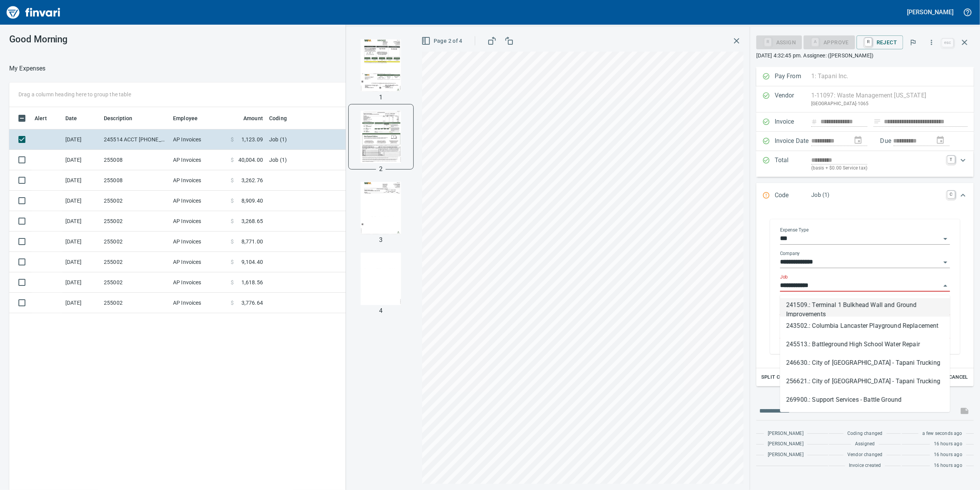 The image size is (980, 490). I want to click on span: 8,909.40, so click(252, 201).